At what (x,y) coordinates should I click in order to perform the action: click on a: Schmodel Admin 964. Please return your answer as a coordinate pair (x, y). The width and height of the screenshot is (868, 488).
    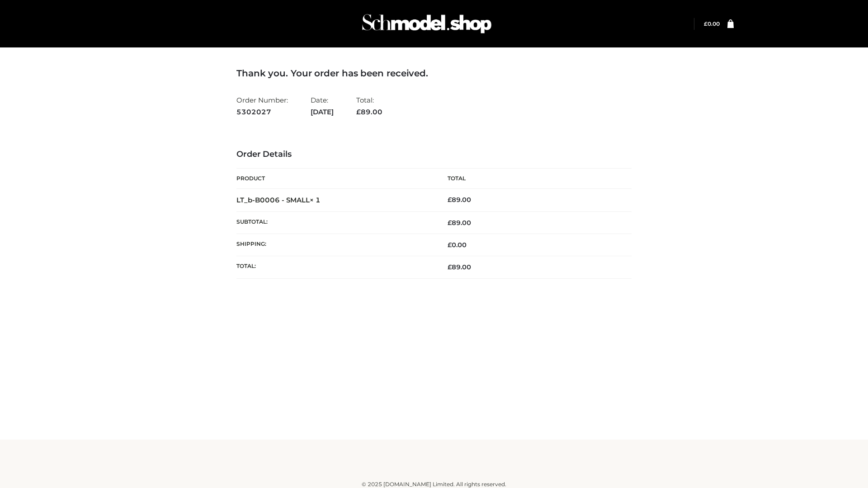
    Looking at the image, I should click on (427, 23).